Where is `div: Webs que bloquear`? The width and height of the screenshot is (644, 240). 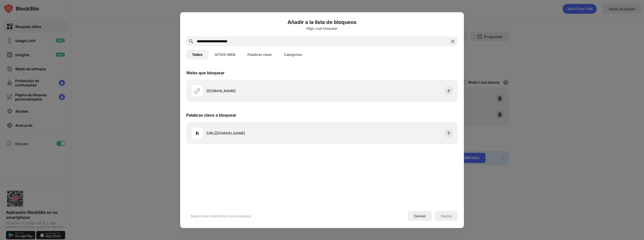 div: Webs que bloquear is located at coordinates (205, 72).